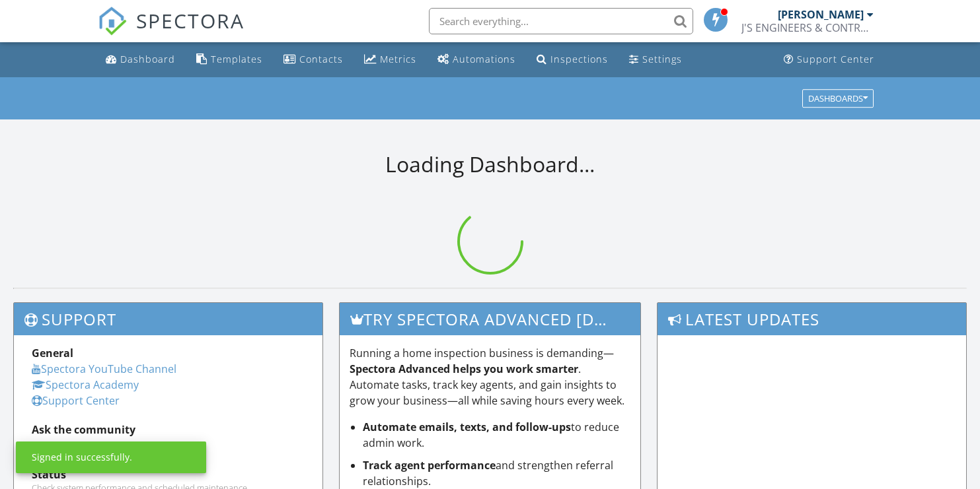 Image resolution: width=980 pixels, height=489 pixels. I want to click on div: Dashboard, so click(147, 59).